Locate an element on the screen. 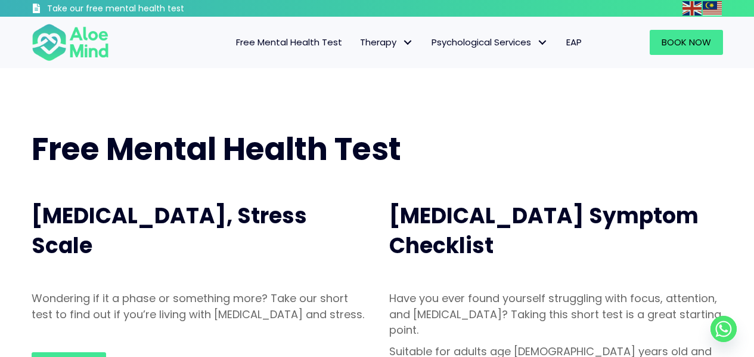 The height and width of the screenshot is (357, 754). nav: Menu is located at coordinates (358, 42).